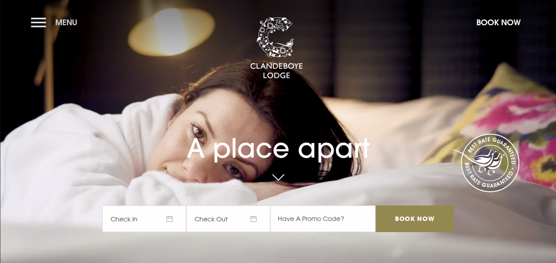 The width and height of the screenshot is (556, 263). What do you see at coordinates (144, 218) in the screenshot?
I see `span: Check In` at bounding box center [144, 218].